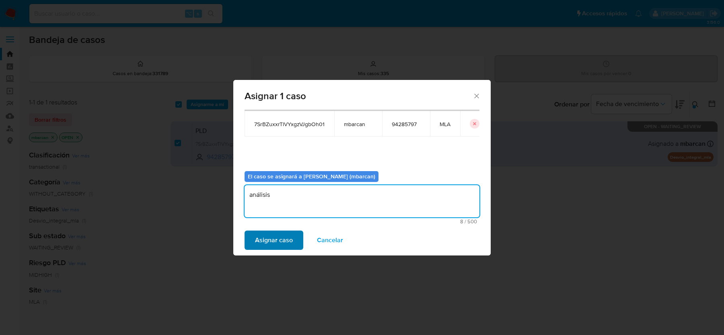 This screenshot has width=724, height=335. What do you see at coordinates (445, 124) in the screenshot?
I see `span: MLA` at bounding box center [445, 124].